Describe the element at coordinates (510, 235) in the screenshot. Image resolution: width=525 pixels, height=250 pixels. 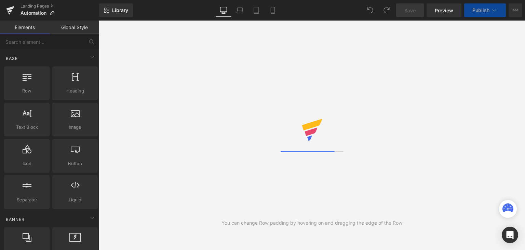
I see `div: Open Intercom Messenger` at that location.